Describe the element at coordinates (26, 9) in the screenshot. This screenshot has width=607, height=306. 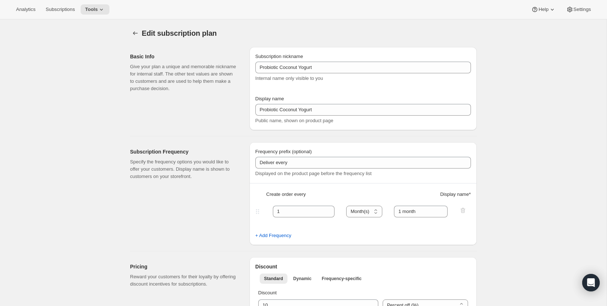
I see `button: Analytics` at that location.